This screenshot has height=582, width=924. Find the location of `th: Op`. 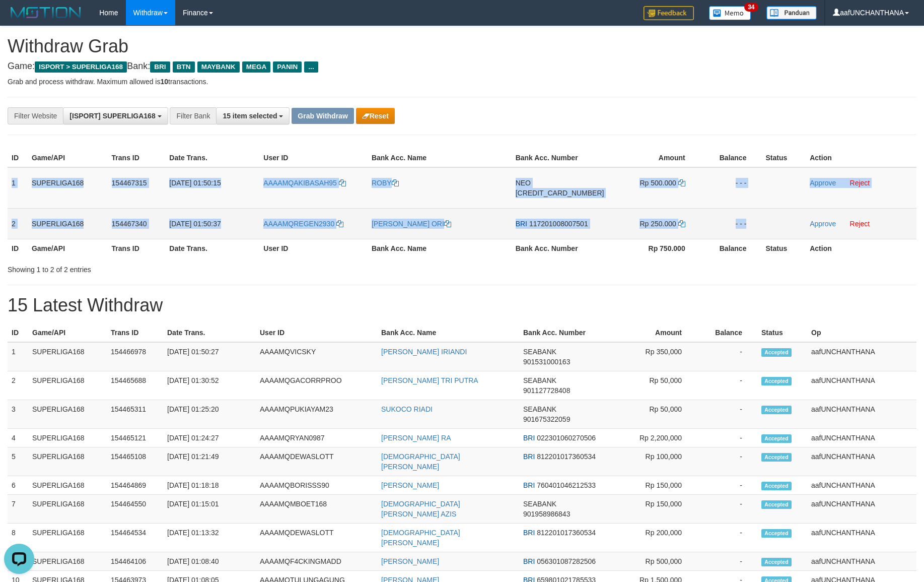

th: Op is located at coordinates (862, 333).